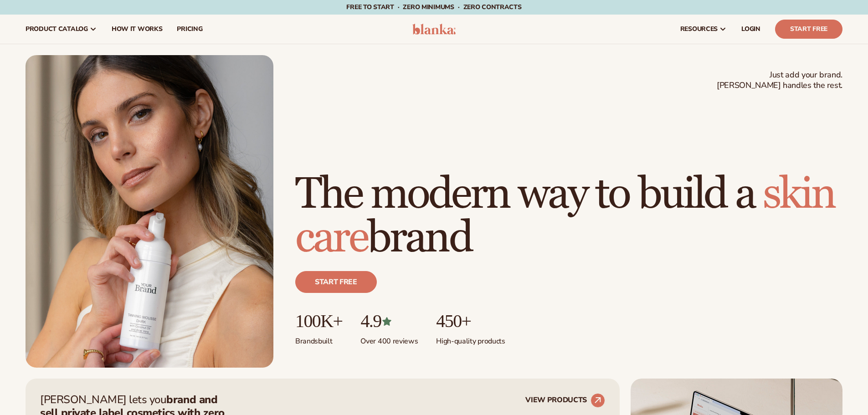 The height and width of the screenshot is (415, 868). Describe the element at coordinates (565, 216) in the screenshot. I see `span: skin care` at that location.